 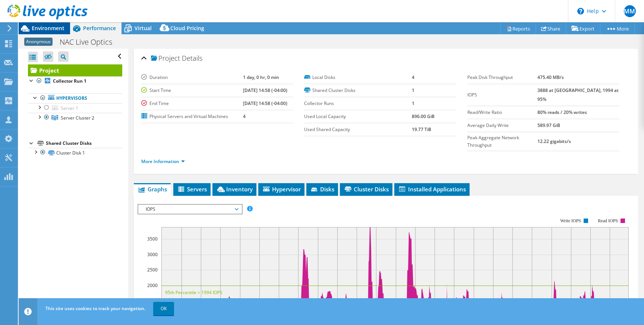 I want to click on span: Virtual, so click(x=143, y=28).